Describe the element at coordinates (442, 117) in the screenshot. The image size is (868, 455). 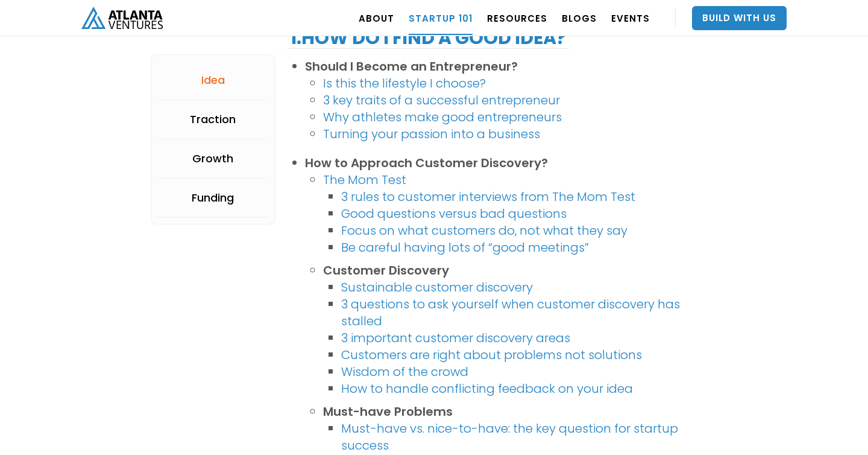
I see `a: Why athletes make good entrepreneurs` at that location.